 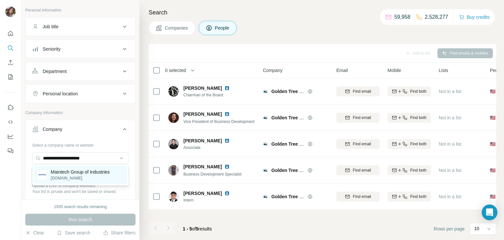 What do you see at coordinates (394, 70) in the screenshot?
I see `span: Mobile` at bounding box center [394, 70].